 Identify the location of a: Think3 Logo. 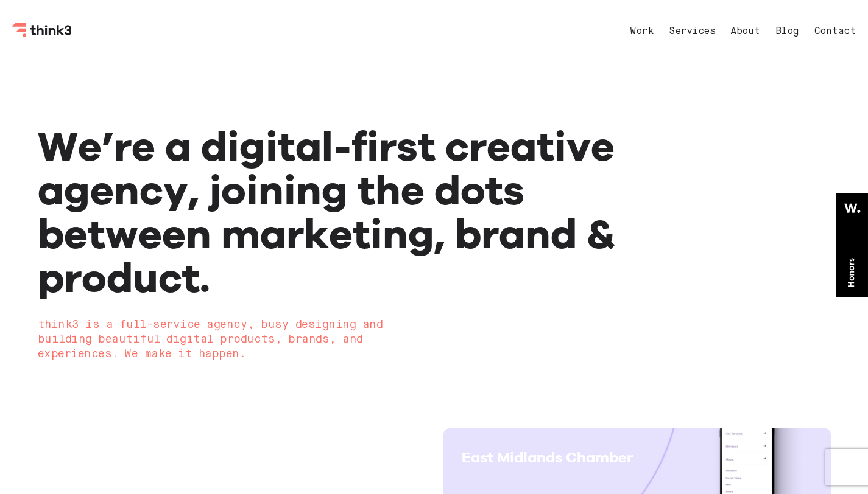
(43, 34).